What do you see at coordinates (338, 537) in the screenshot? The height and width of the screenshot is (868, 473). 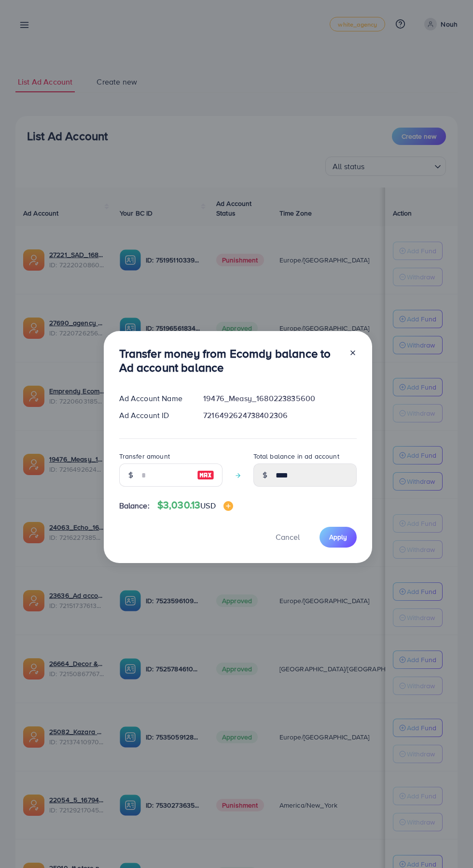 I see `button: Apply` at bounding box center [338, 537].